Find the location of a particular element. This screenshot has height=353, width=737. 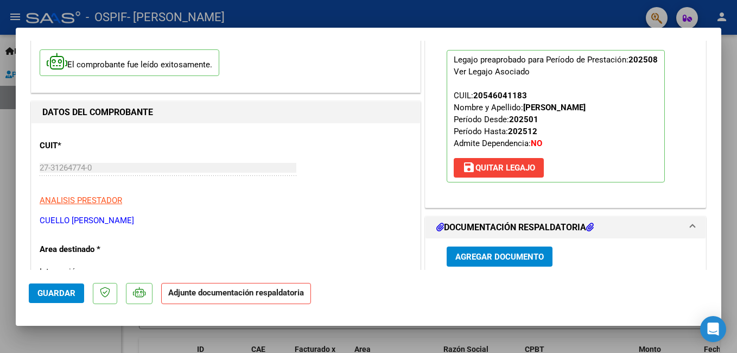

p: Legajo preaprobado para Período de Prestación: is located at coordinates (556, 116).